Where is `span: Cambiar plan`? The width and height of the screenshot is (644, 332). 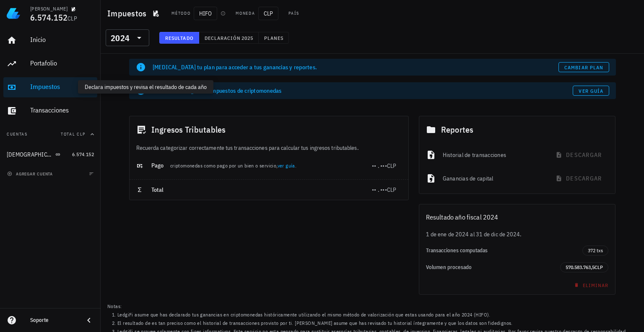 span: Cambiar plan is located at coordinates (583, 67).